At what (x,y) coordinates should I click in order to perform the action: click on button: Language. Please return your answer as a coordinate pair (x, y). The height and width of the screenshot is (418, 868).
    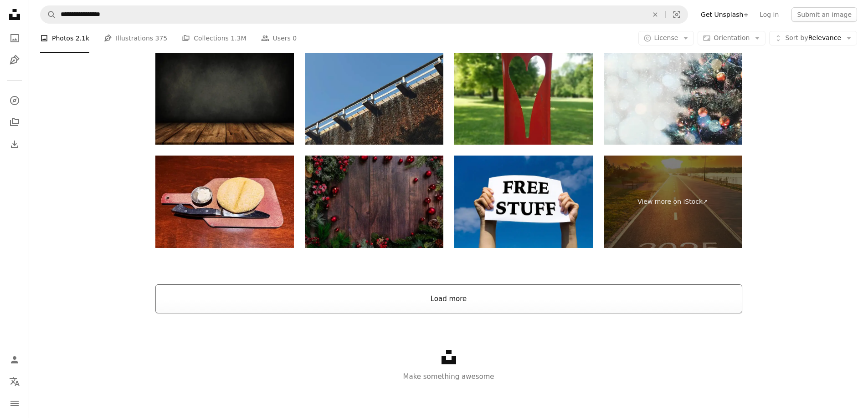
    Looking at the image, I should click on (15, 382).